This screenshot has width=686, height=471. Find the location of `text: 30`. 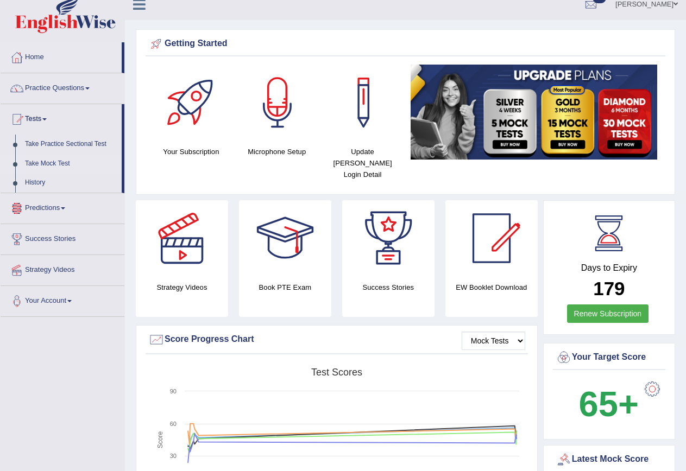

text: 30 is located at coordinates (173, 456).